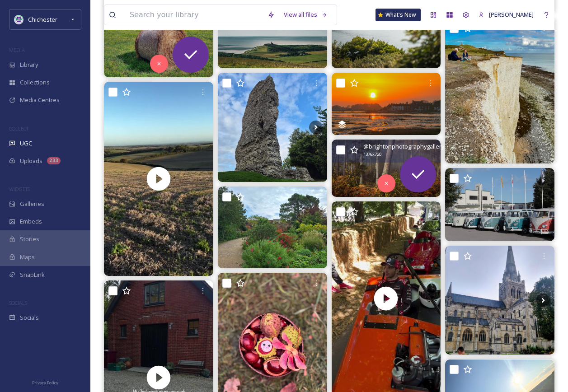  Describe the element at coordinates (18, 128) in the screenshot. I see `span: COLLECT` at that location.